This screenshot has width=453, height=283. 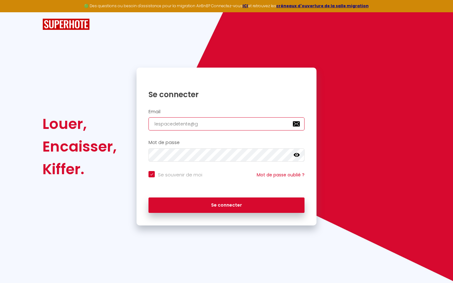 I want to click on button: Se connecter, so click(x=227, y=205).